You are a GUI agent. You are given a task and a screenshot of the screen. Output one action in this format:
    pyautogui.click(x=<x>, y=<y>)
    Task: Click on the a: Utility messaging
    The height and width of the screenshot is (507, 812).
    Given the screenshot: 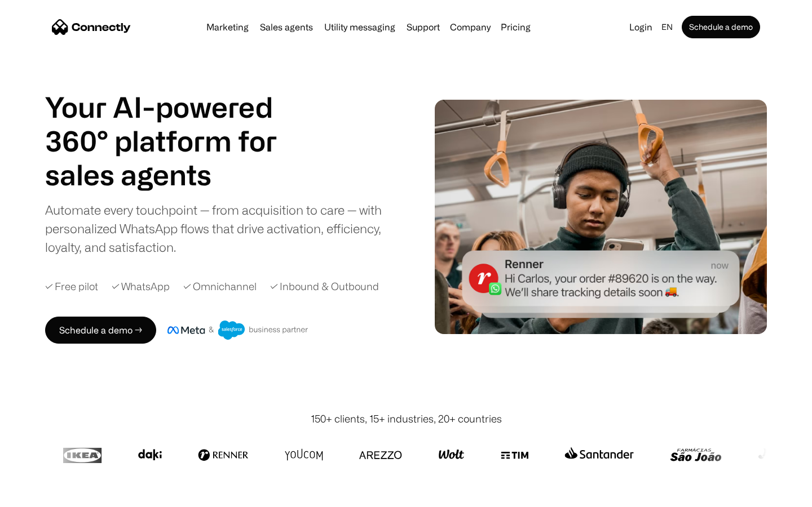 What is the action you would take?
    pyautogui.click(x=360, y=27)
    